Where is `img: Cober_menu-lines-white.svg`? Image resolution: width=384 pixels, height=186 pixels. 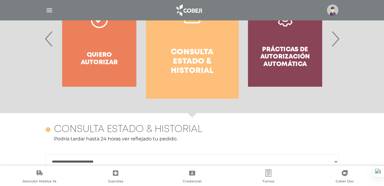 img: Cober_menu-lines-white.svg is located at coordinates (49, 10).